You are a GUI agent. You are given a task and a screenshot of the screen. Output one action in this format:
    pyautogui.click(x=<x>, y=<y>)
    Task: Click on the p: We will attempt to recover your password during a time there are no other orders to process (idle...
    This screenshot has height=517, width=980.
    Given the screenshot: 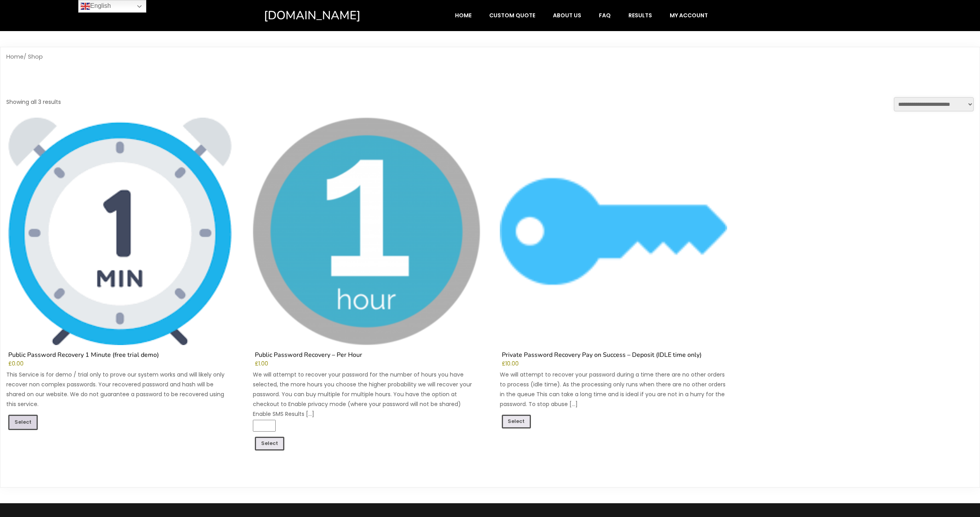 What is the action you would take?
    pyautogui.click(x=613, y=389)
    